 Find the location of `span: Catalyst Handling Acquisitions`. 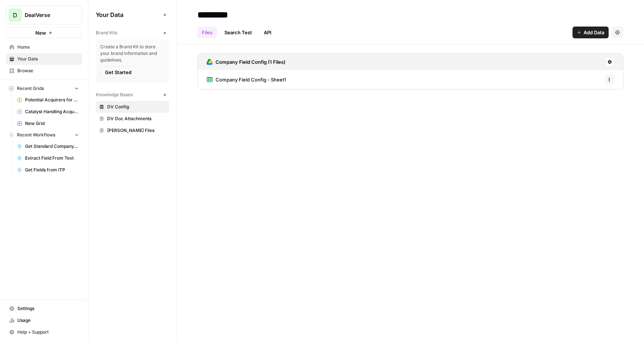

span: Catalyst Handling Acquisitions is located at coordinates (52, 111).